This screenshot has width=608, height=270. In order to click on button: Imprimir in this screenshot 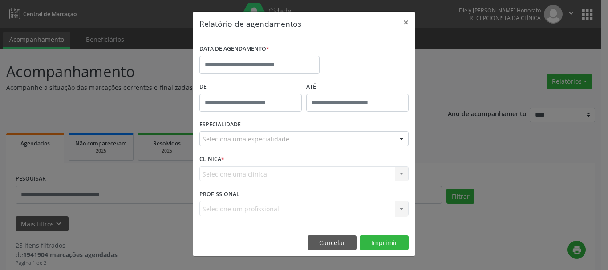, I will do `click(384, 243)`.